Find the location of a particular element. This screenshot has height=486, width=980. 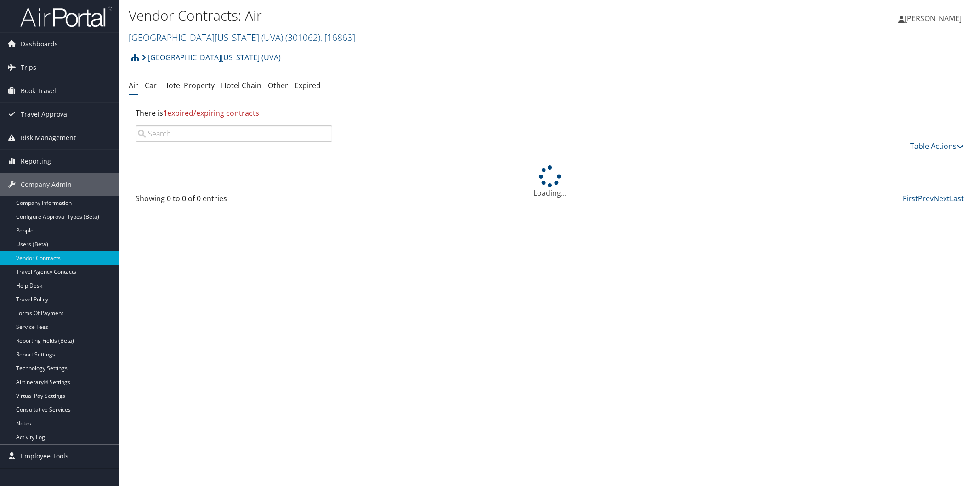

span: , [ 16863 ] is located at coordinates (338, 37).